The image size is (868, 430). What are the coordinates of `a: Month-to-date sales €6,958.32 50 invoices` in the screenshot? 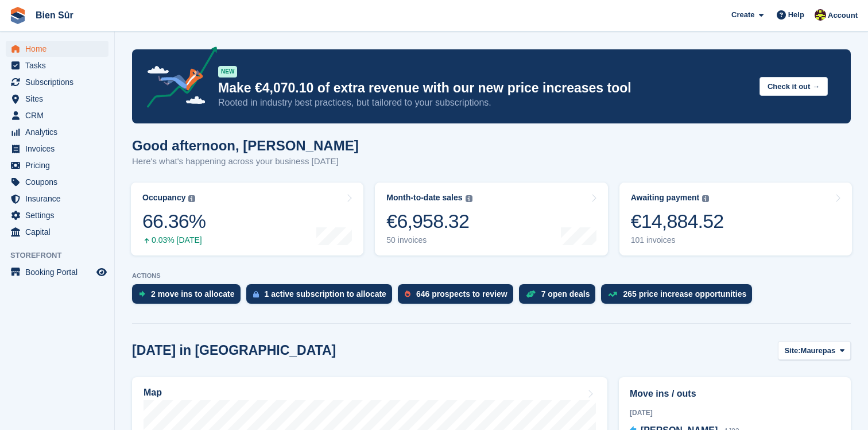 It's located at (491, 219).